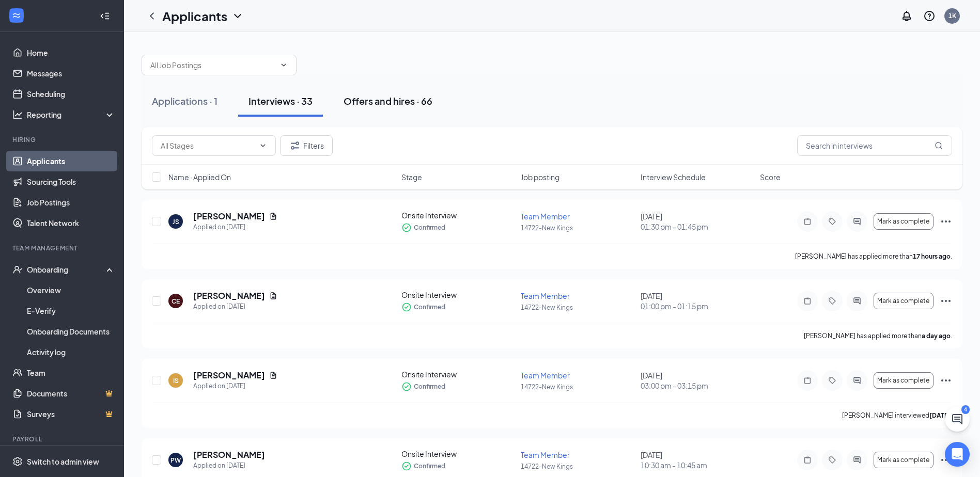  What do you see at coordinates (176, 380) in the screenshot?
I see `div: IS` at bounding box center [176, 380].